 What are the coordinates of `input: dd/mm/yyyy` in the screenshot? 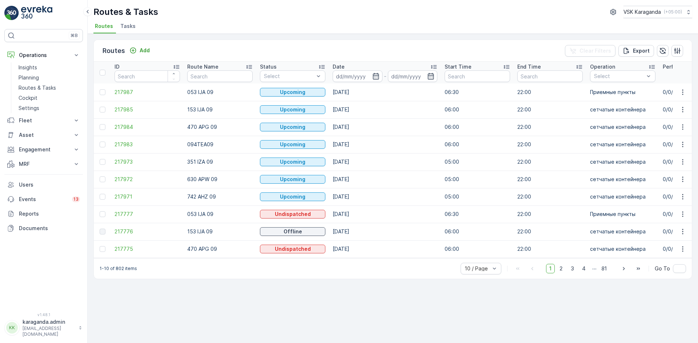 It's located at (357, 76).